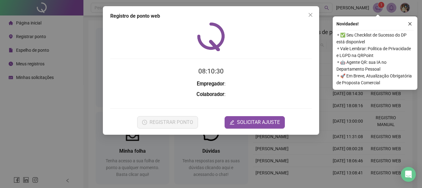 The image size is (422, 188). Describe the element at coordinates (211, 83) in the screenshot. I see `strong: Empregador` at that location.